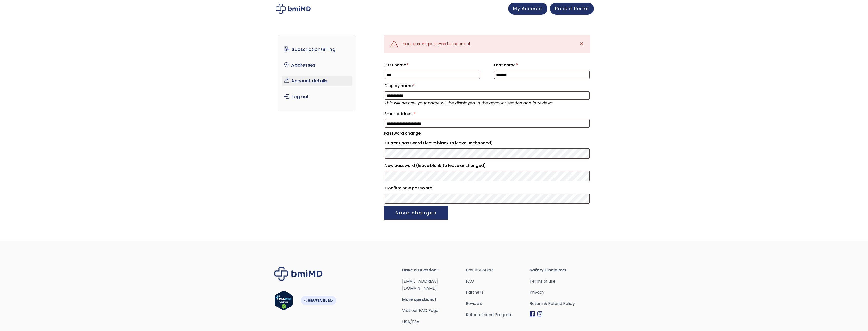  What do you see at coordinates (411, 322) in the screenshot?
I see `a: HSA/FSA` at bounding box center [411, 322].